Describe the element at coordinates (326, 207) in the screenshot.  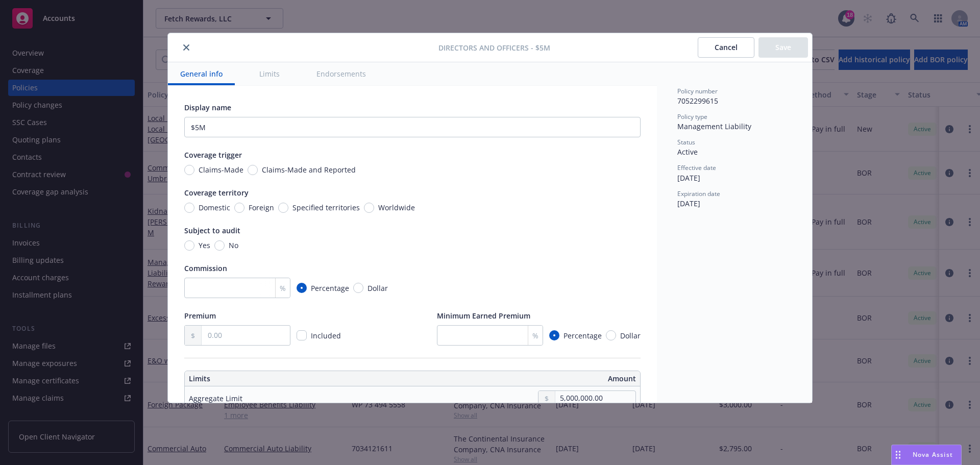
I see `span: Specified territories` at that location.